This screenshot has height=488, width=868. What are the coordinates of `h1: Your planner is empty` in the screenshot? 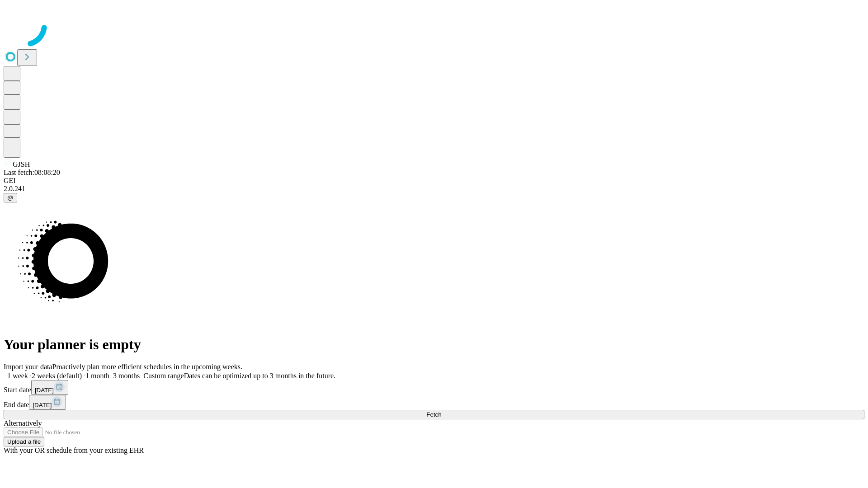 It's located at (434, 344).